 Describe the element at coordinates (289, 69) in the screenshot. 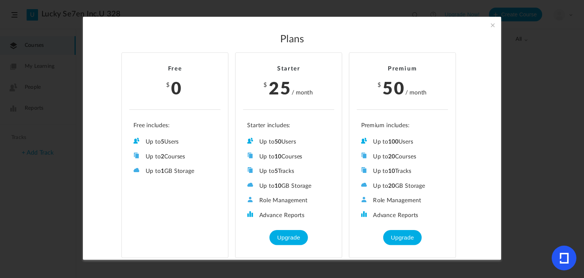

I see `h2: Starter` at that location.